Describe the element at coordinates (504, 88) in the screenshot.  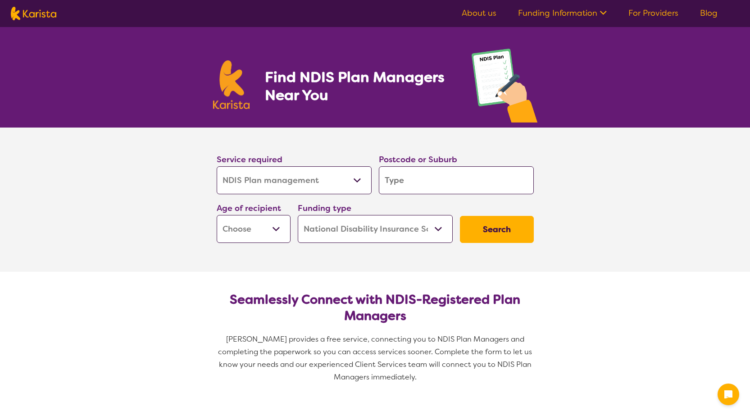
I see `img: plan-management` at that location.